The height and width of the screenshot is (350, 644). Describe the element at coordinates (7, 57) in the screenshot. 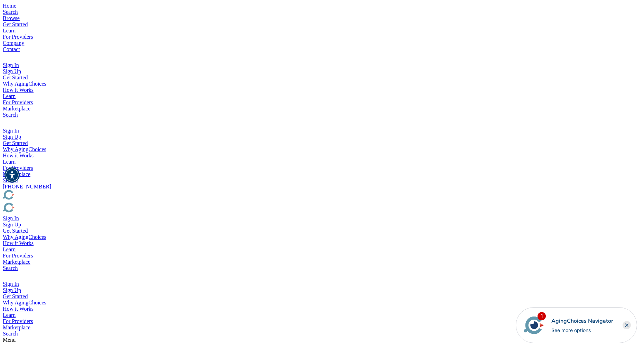

I see `img: search-icon.svg` at that location.